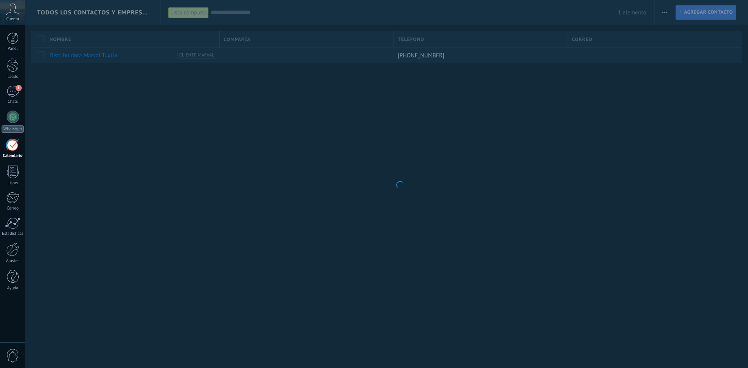 Image resolution: width=748 pixels, height=368 pixels. Describe the element at coordinates (12, 19) in the screenshot. I see `span: Cuenta` at that location.